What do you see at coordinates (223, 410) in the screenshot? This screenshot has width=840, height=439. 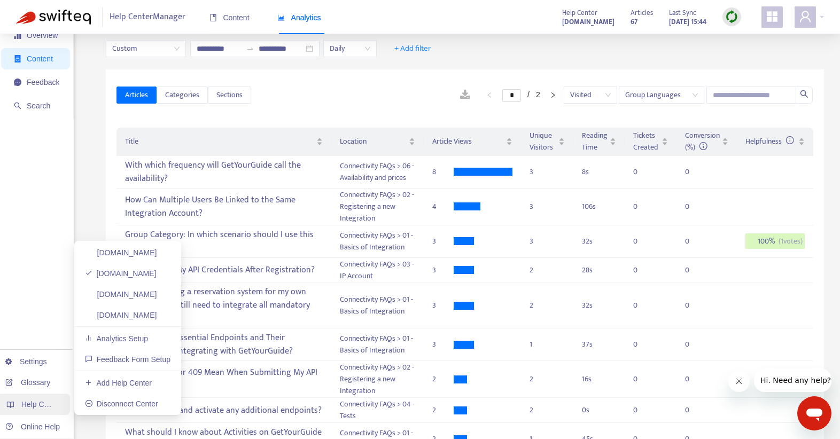 I see `div: How can I test and activate any additional endpoints?` at bounding box center [223, 410].